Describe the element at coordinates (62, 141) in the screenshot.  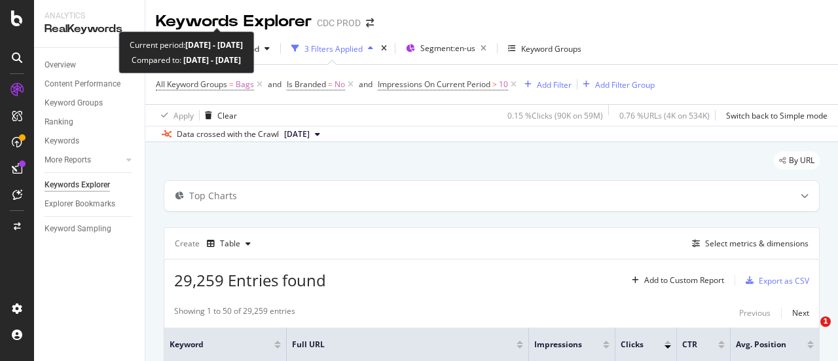
I see `div: Keywords` at that location.